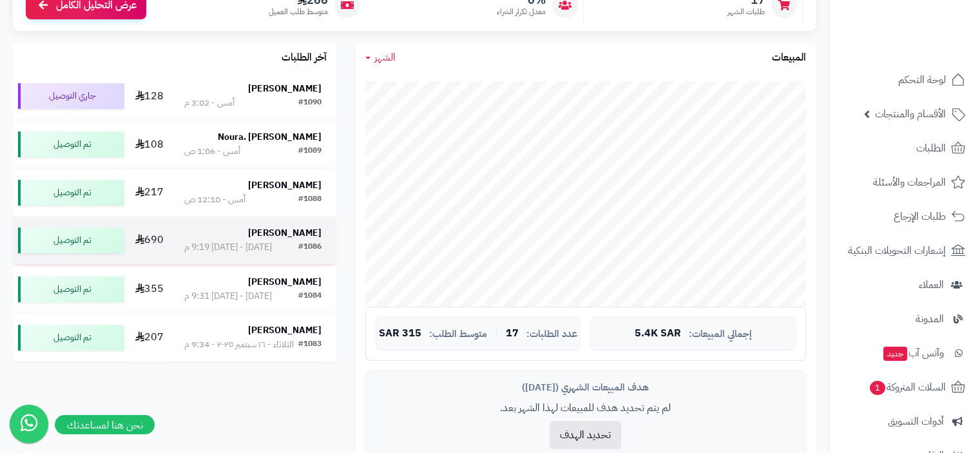 This screenshot has width=980, height=453. What do you see at coordinates (914, 353) in the screenshot?
I see `span: وآتس آب` at bounding box center [914, 353].